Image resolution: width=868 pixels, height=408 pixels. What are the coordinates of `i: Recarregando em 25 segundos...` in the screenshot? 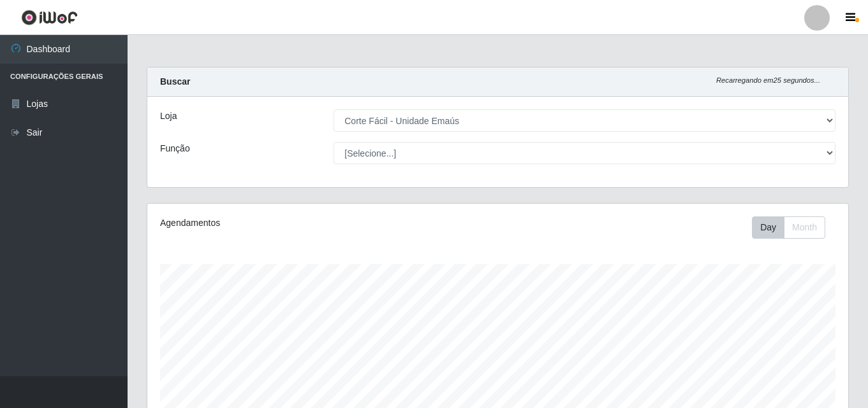 It's located at (768, 80).